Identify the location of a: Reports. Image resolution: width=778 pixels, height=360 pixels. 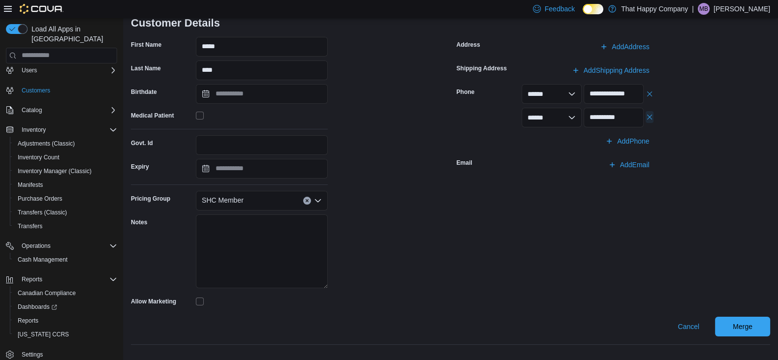
(28, 321).